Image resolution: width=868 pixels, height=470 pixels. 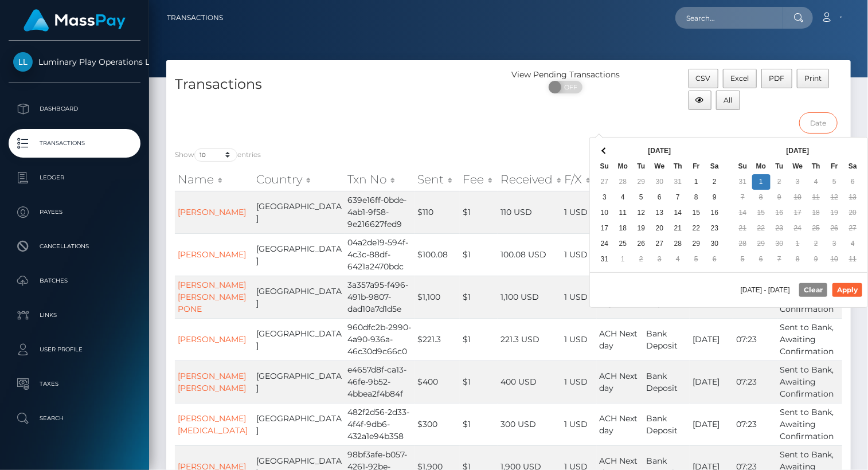 What do you see at coordinates (810, 424) in the screenshot?
I see `td: Sent to Bank, Awaiting Confirmation` at bounding box center [810, 424].